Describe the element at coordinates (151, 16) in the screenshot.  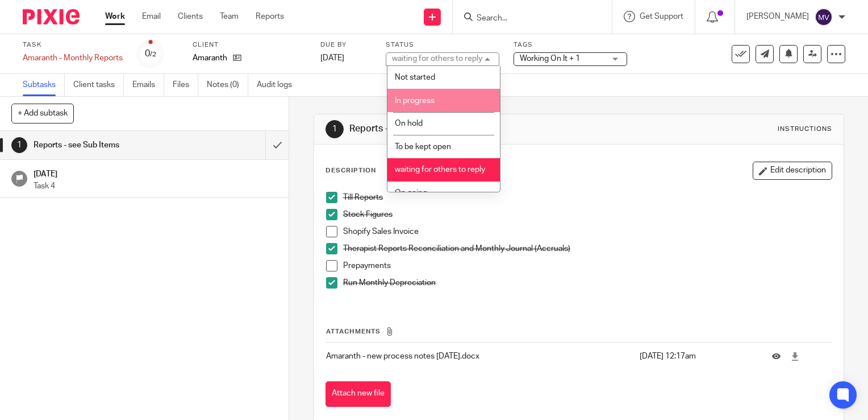
I see `a: Email` at that location.